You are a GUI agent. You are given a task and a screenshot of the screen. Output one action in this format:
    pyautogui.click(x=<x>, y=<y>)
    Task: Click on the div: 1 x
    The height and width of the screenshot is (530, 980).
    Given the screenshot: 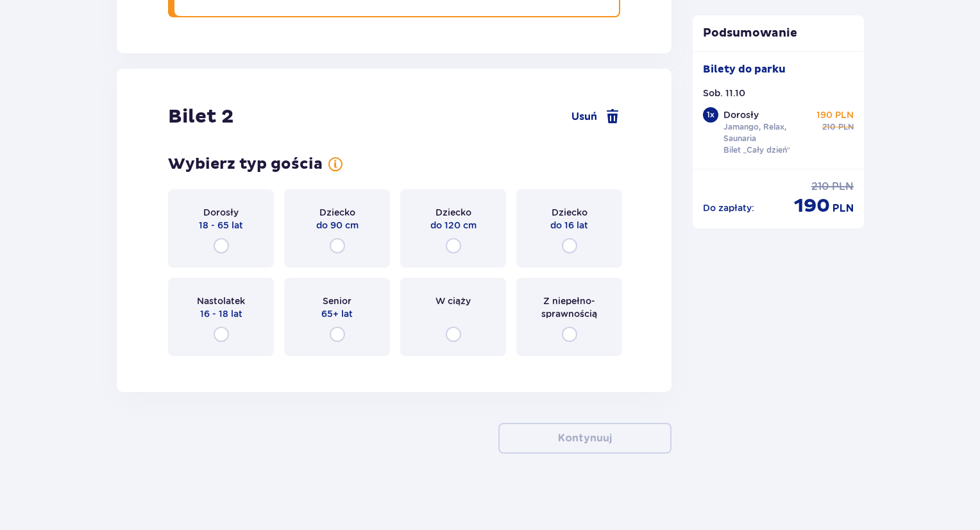 What is the action you would take?
    pyautogui.click(x=710, y=115)
    